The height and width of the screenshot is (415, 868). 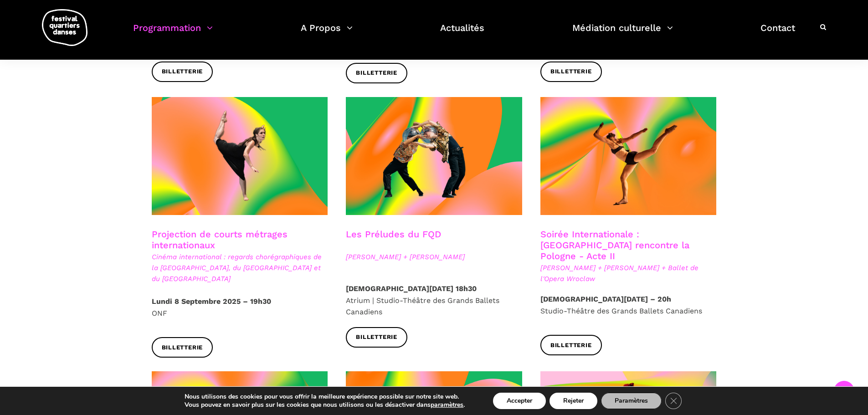 I want to click on a: Médiation culturelle, so click(x=622, y=33).